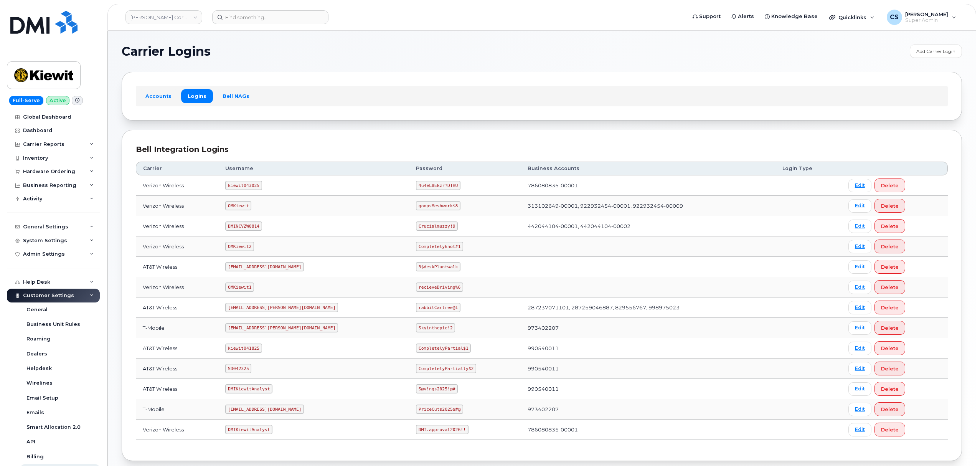 The image size is (980, 466). Describe the element at coordinates (240, 287) in the screenshot. I see `code: OMKiewit1` at that location.